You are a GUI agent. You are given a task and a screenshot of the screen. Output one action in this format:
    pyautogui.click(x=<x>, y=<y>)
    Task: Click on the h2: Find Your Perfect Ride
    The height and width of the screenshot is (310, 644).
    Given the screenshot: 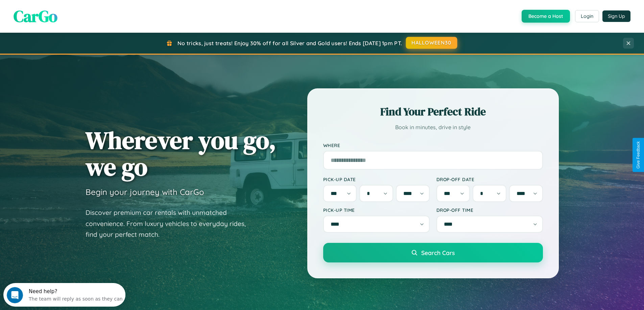 What is the action you would take?
    pyautogui.click(x=433, y=112)
    